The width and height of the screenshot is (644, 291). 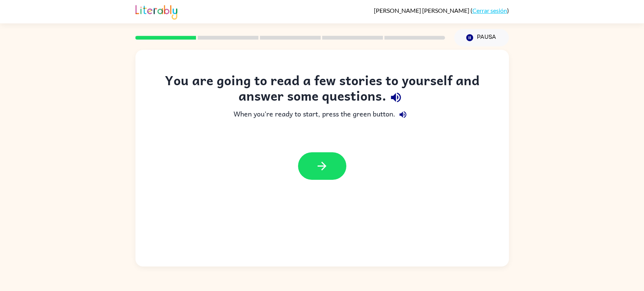 I want to click on button: Pausa, so click(x=481, y=38).